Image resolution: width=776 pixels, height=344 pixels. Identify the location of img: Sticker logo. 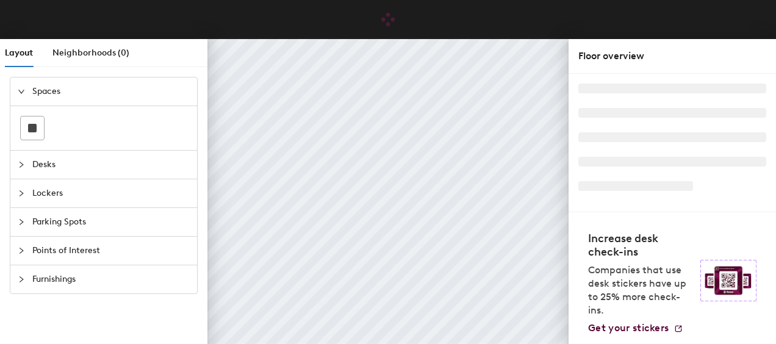
(728, 281).